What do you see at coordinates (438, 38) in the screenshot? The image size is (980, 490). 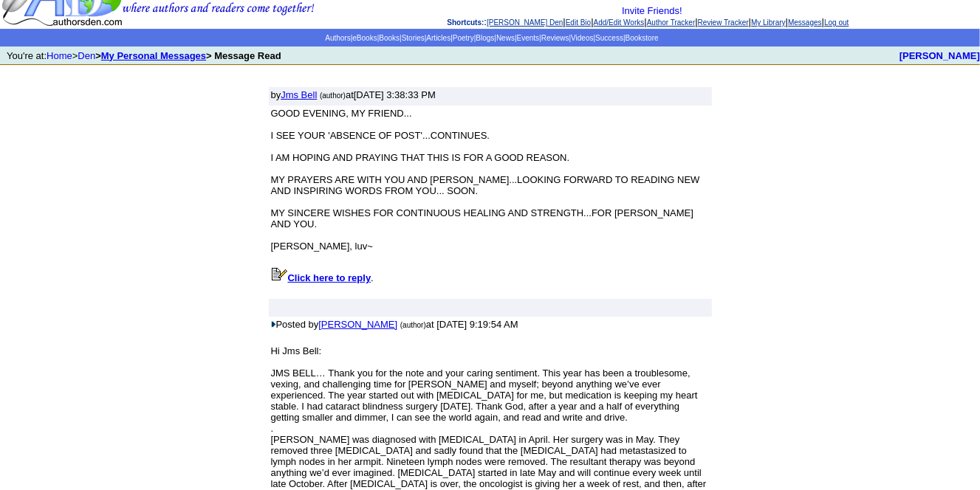 I see `a: Articles` at bounding box center [438, 38].